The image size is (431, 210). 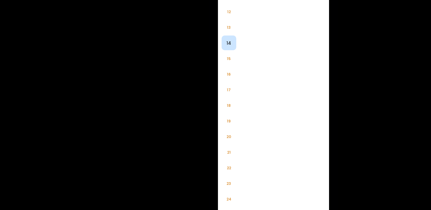 What do you see at coordinates (229, 90) in the screenshot?
I see `li: 17` at bounding box center [229, 90].